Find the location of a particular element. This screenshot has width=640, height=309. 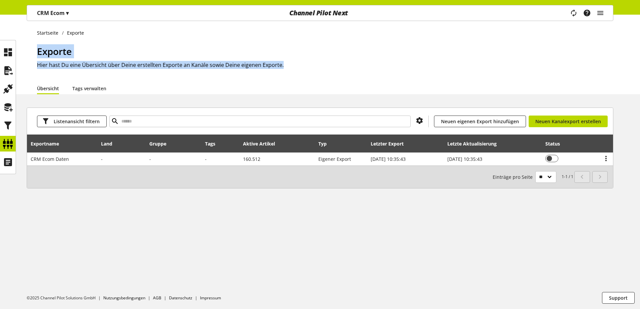

div: Letzte Aktualisierung is located at coordinates (475, 144).